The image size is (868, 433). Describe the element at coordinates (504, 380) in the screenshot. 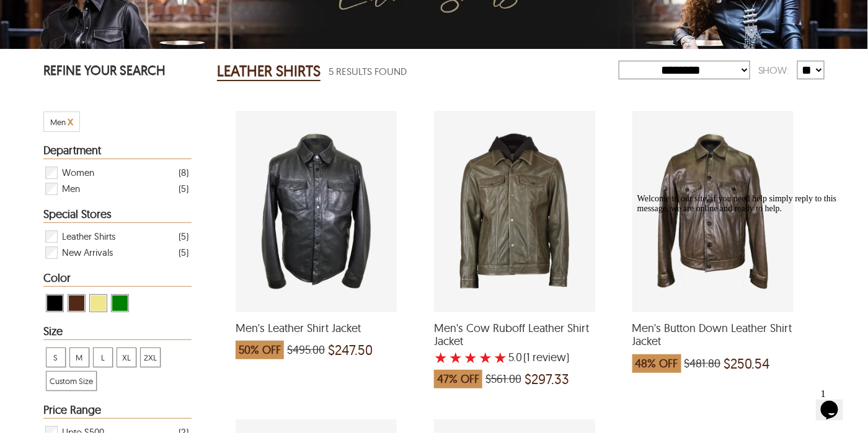

I see `span: $561.00` at that location.